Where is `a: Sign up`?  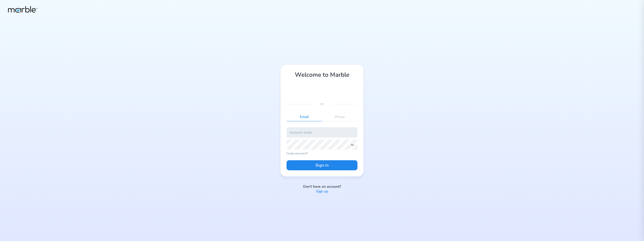
a: Sign up is located at coordinates (322, 191).